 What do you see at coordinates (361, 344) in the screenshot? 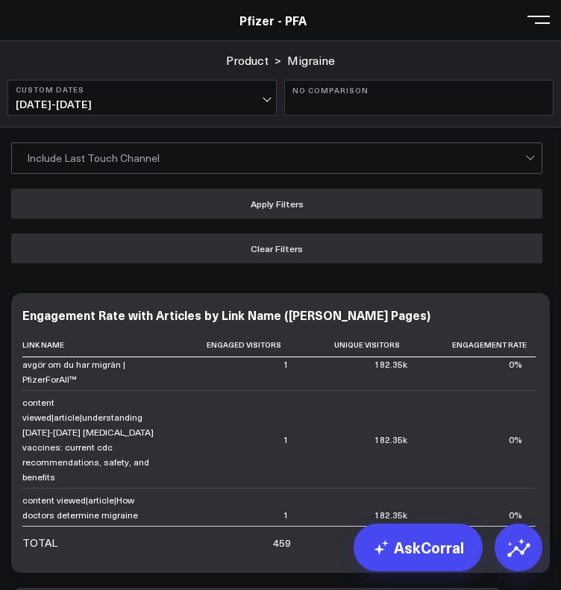
I see `th: Unique Visitors` at bounding box center [361, 344].